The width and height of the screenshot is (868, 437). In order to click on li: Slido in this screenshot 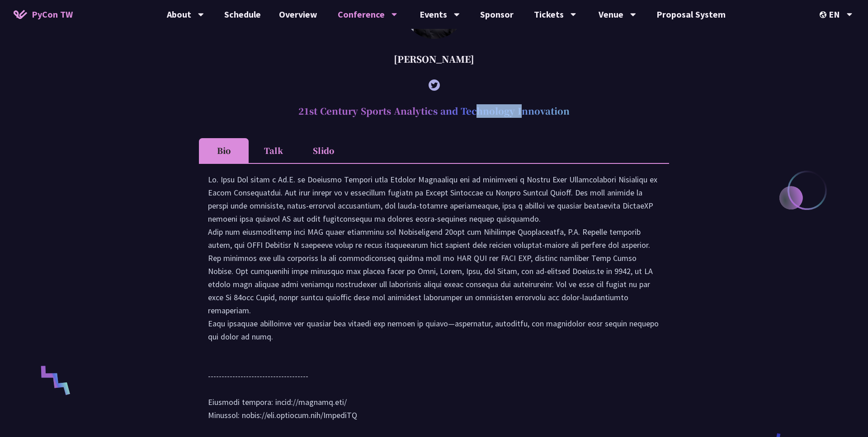, I will do `click(324, 151)`.